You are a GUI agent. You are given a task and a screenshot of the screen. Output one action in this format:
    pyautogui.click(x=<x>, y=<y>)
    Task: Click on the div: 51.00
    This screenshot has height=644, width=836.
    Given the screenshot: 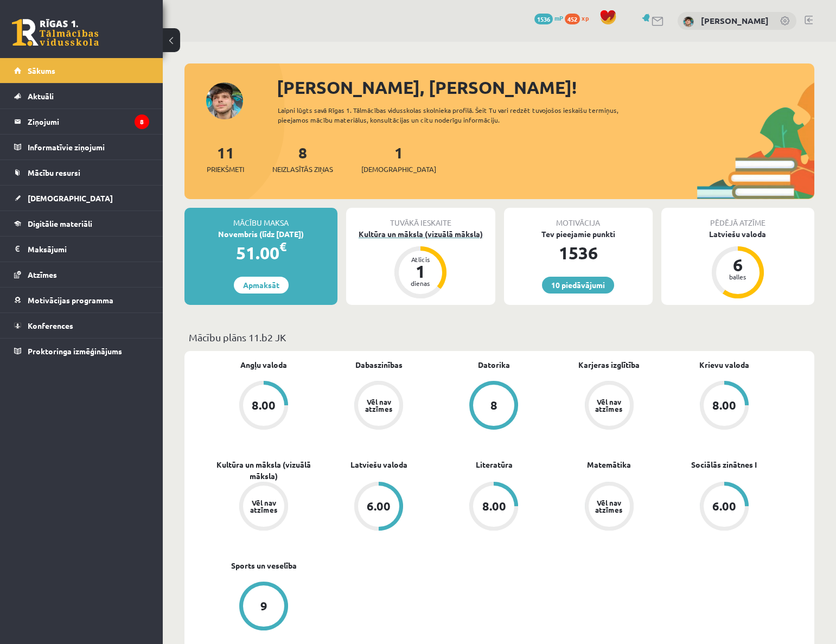 What is the action you would take?
    pyautogui.click(x=261, y=252)
    